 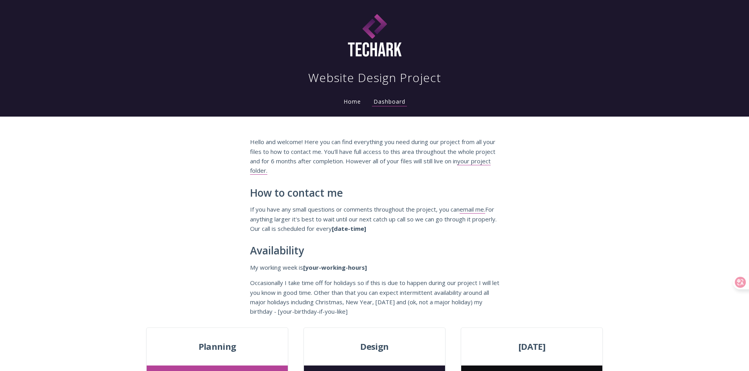 What do you see at coordinates (375, 78) in the screenshot?
I see `h1: Website Design Project` at bounding box center [375, 78].